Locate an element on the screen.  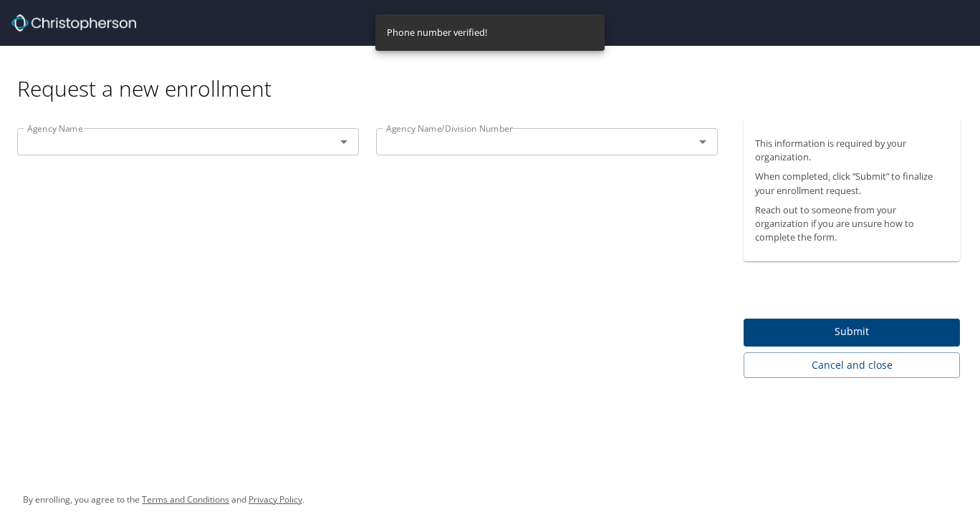
div: Request a new enrollment is located at coordinates (494, 73).